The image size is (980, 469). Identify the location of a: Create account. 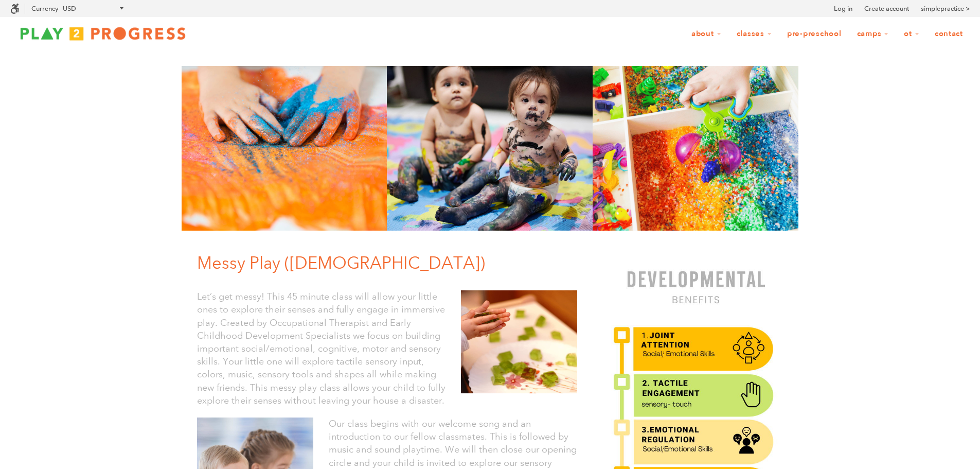
(886, 9).